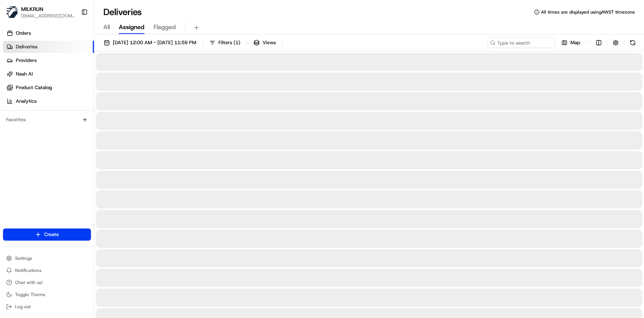 This screenshot has width=644, height=318. I want to click on span: Nash AI, so click(24, 74).